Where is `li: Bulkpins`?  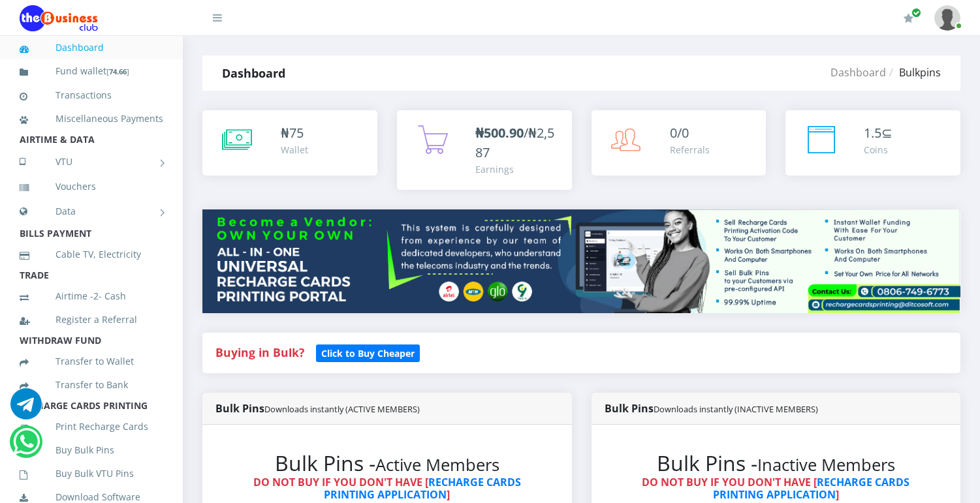 li: Bulkpins is located at coordinates (913, 72).